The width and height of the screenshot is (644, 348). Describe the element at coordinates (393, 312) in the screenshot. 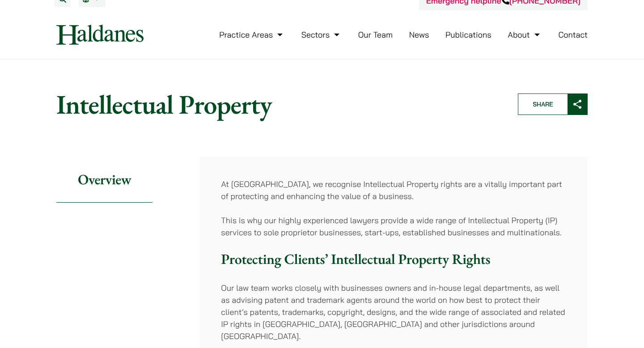

I see `p: Our law team works closely with businesses owners and in-house legal departments, as well as advi...` at that location.